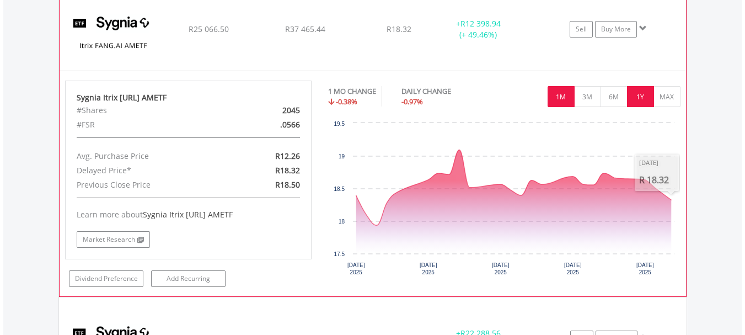 The width and height of the screenshot is (745, 335). Describe the element at coordinates (340, 189) in the screenshot. I see `text: 18.5` at that location.